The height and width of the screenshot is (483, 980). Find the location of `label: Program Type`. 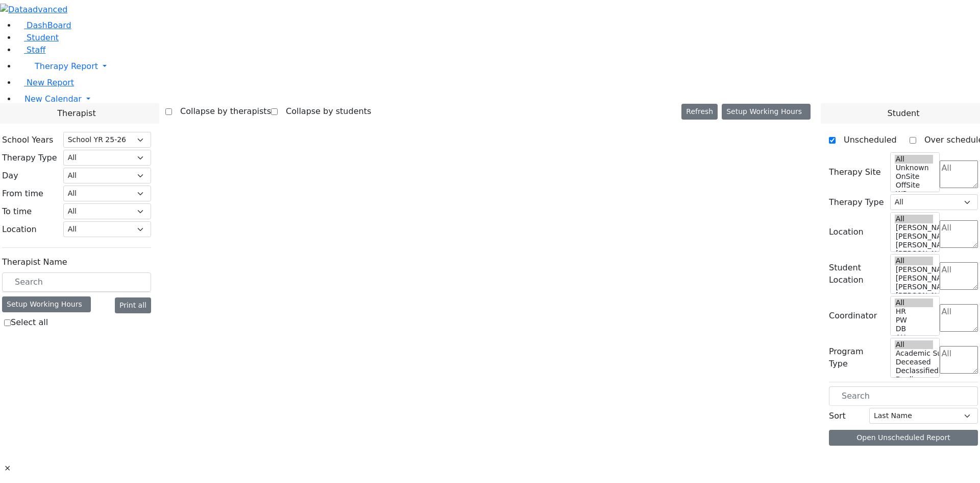

label: Program Type is located at coordinates (856, 358).